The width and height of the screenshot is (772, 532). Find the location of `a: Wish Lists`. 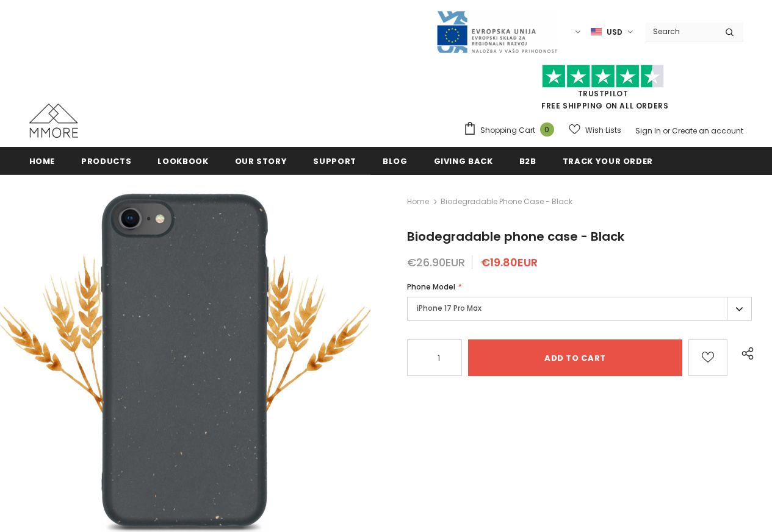

a: Wish Lists is located at coordinates (595, 130).